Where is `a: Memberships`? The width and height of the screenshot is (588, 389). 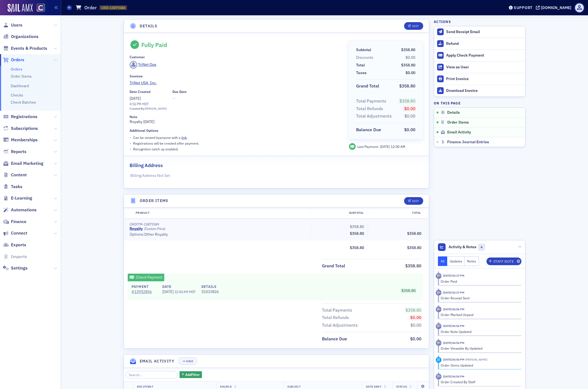 a: Memberships is located at coordinates (20, 140).